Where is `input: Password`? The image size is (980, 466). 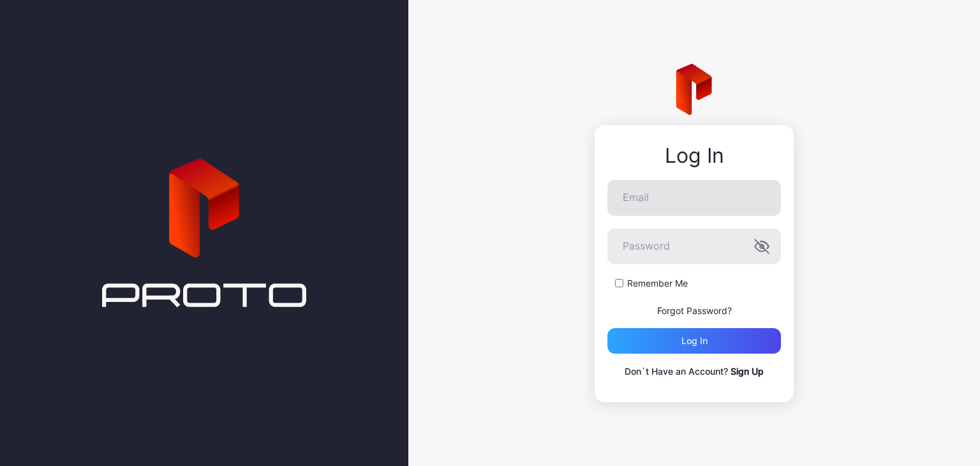 input: Password is located at coordinates (694, 246).